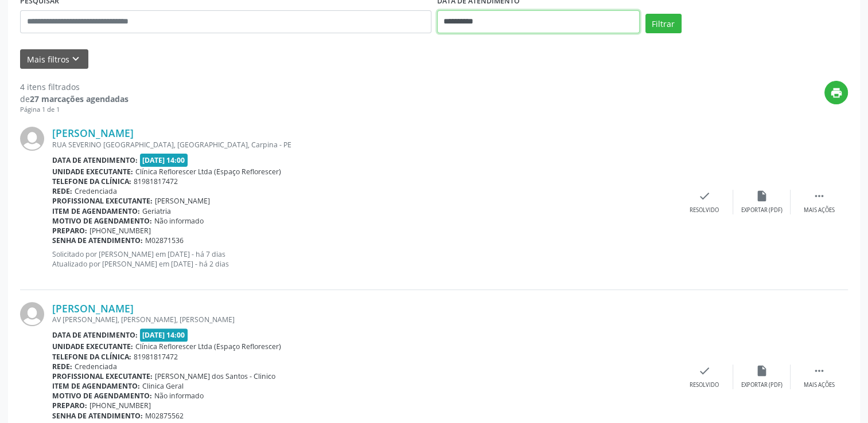  I want to click on button: Mais filtroskeyboard_arrow_down, so click(54, 59).